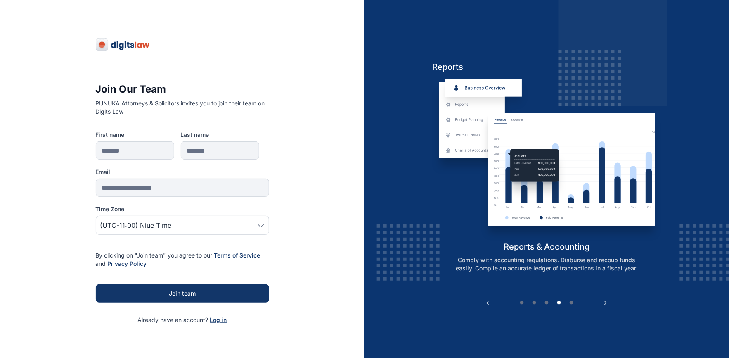 This screenshot has width=729, height=358. I want to click on img: digitslaw-logo, so click(123, 45).